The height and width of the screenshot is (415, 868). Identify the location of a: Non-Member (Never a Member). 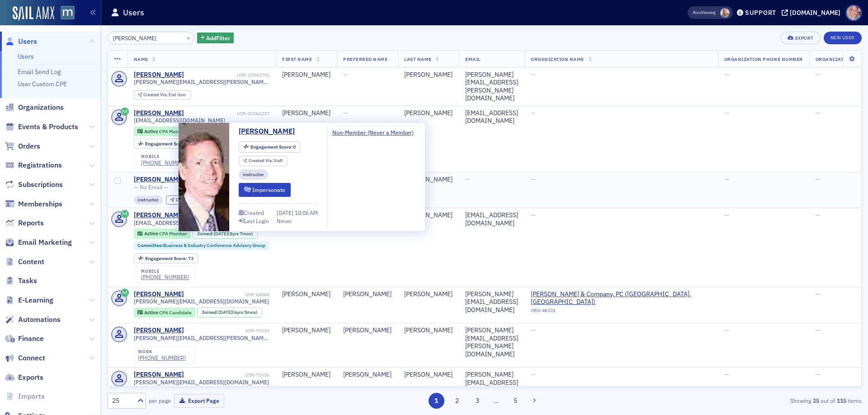
(376, 132).